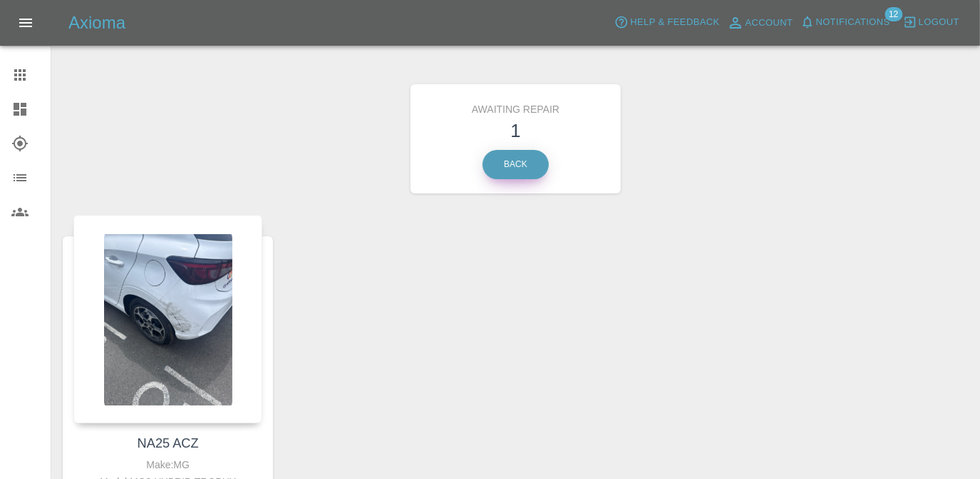 Image resolution: width=980 pixels, height=479 pixels. What do you see at coordinates (769, 23) in the screenshot?
I see `span: Account` at bounding box center [769, 23].